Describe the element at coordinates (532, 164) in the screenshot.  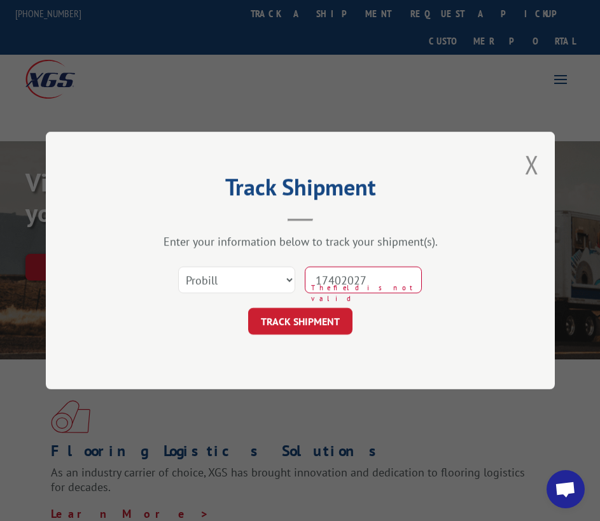
I see `button: Close modal` at that location.